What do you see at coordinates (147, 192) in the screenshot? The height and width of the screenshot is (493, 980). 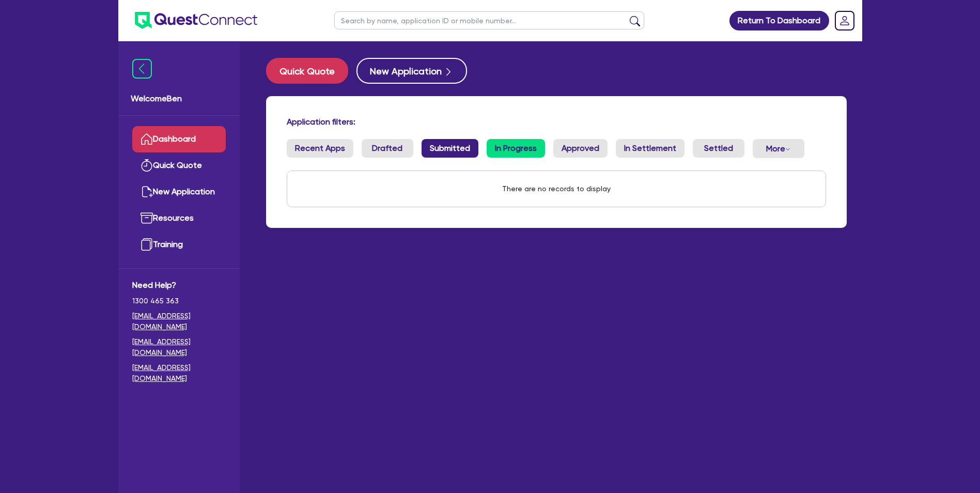 I see `img: new-application` at bounding box center [147, 192].